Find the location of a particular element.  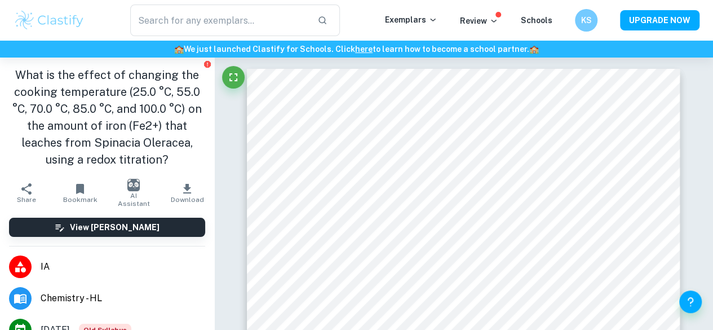

h6: We just launched Clastify for Schools. Click to learn how to become a school partner. is located at coordinates (356, 49).